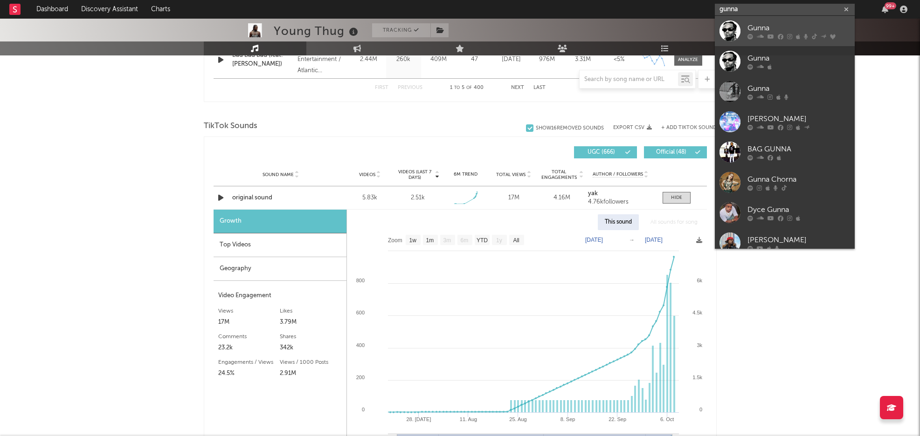  What do you see at coordinates (447, 241) in the screenshot?
I see `text: 3m` at bounding box center [447, 241].